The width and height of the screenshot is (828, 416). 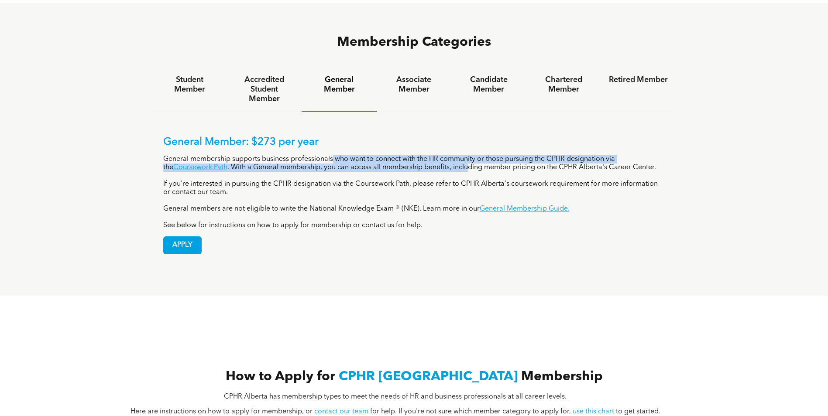 What do you see at coordinates (189, 85) in the screenshot?
I see `h4: Student Member` at bounding box center [189, 85].